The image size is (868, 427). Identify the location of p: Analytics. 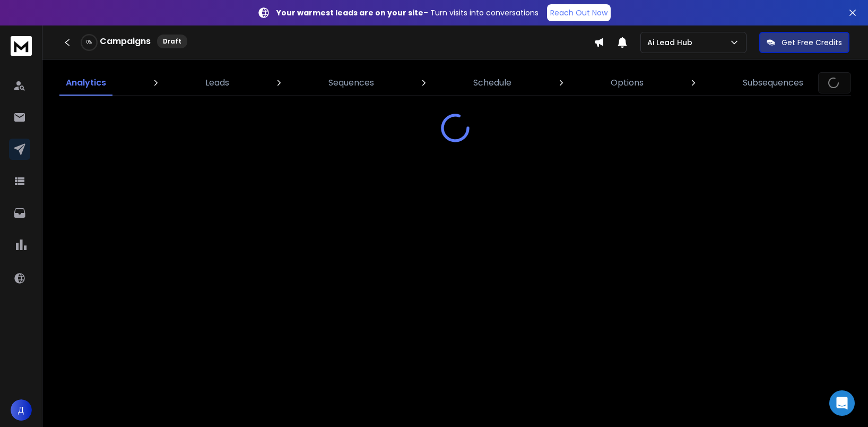
(86, 83).